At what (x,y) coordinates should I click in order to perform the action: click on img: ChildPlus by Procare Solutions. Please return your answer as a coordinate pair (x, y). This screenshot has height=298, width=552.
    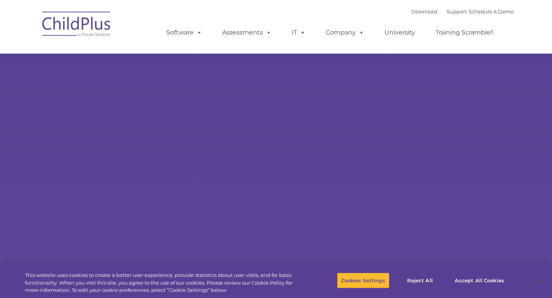
    Looking at the image, I should click on (77, 25).